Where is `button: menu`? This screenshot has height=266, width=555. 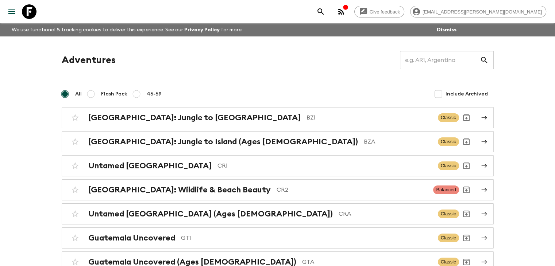 button: menu is located at coordinates (12, 12).